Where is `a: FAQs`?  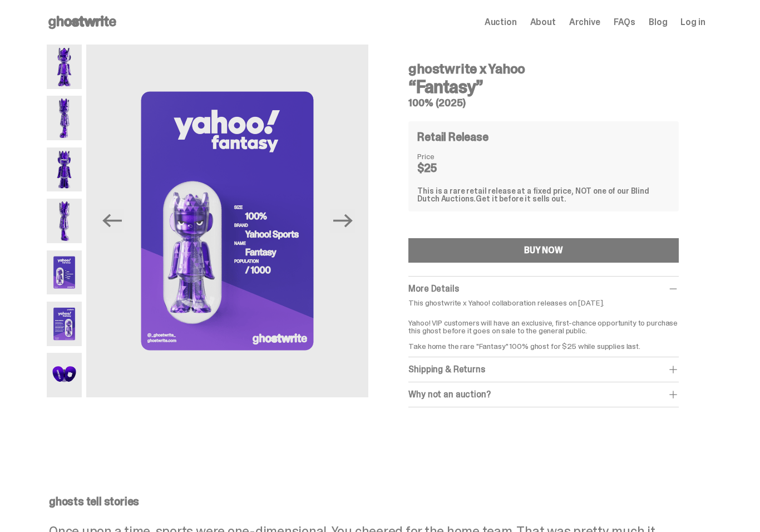
a: FAQs is located at coordinates (624, 22).